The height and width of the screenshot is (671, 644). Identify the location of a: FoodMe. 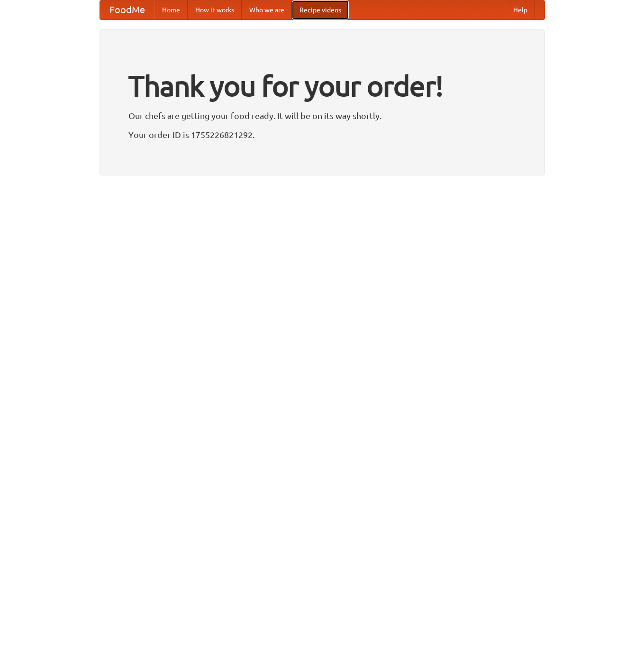
(127, 10).